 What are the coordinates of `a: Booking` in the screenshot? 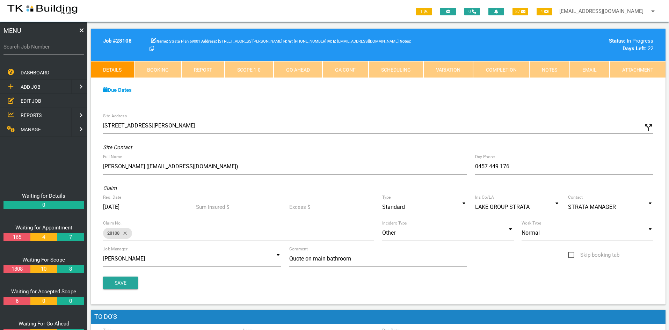 It's located at (158, 70).